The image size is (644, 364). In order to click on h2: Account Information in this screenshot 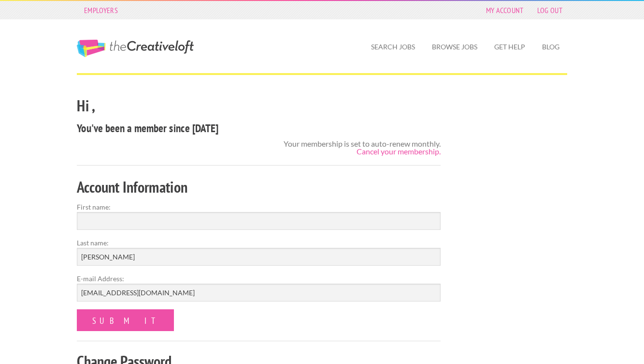, I will do `click(258, 187)`.